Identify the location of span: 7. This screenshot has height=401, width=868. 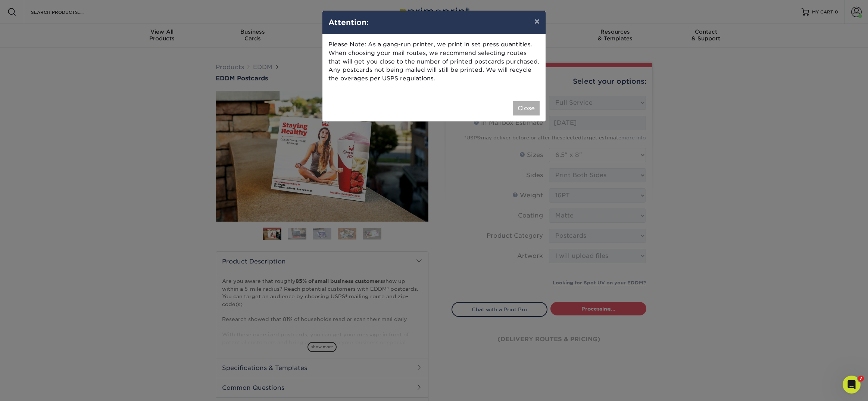
(861, 379).